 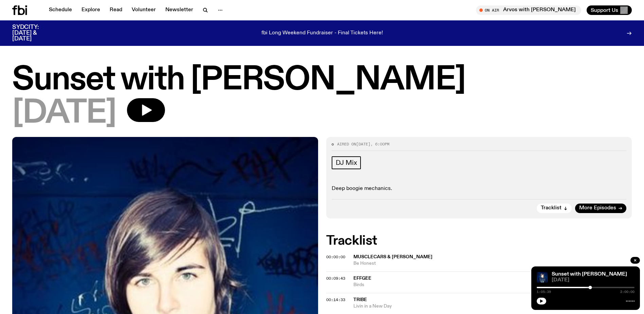 What do you see at coordinates (336, 257) in the screenshot?
I see `button: 00:00:00` at bounding box center [336, 257].